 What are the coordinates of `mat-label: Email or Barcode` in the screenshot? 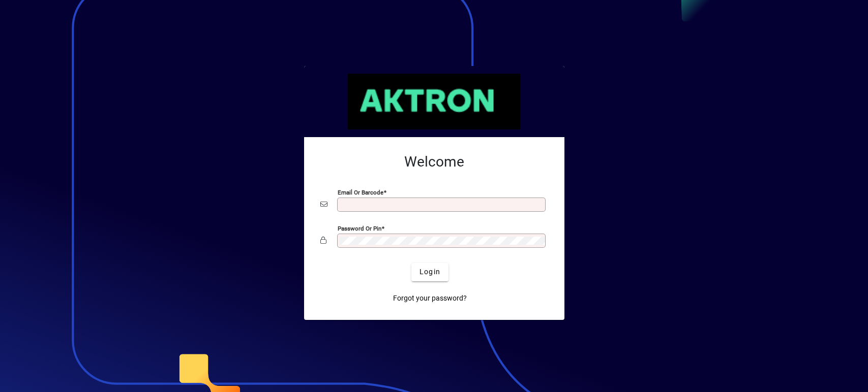 It's located at (360, 192).